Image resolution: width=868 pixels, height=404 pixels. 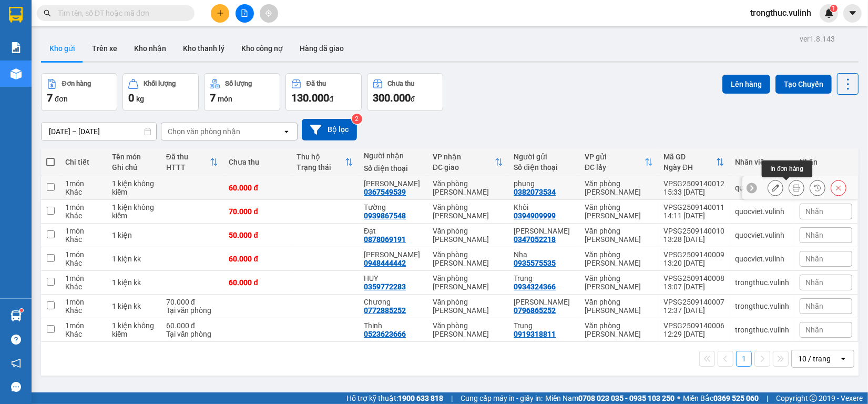 What do you see at coordinates (544, 207) in the screenshot?
I see `div: Khôi` at bounding box center [544, 207].